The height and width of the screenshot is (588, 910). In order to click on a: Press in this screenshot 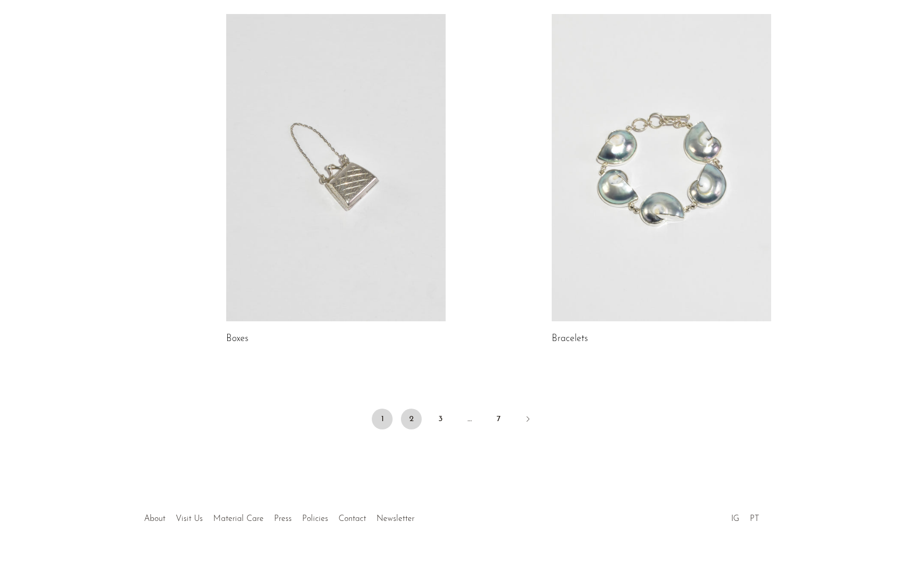, I will do `click(283, 519)`.